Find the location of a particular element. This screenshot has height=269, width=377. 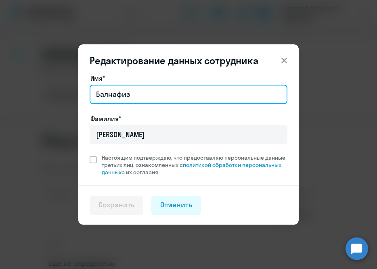

div: Сохранить is located at coordinates (116, 205).